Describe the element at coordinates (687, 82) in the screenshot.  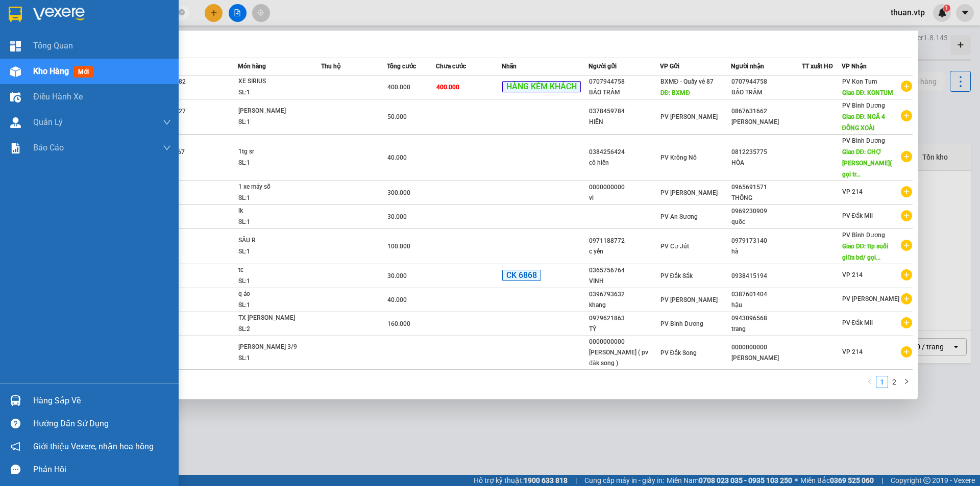
I see `span: BXMĐ - Quầy vé 87` at that location.